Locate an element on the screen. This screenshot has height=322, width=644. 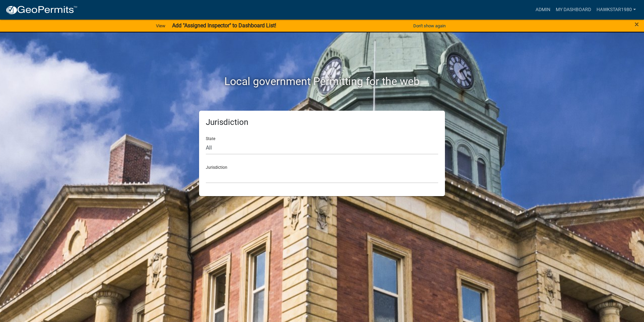
button: Close is located at coordinates (637, 24).